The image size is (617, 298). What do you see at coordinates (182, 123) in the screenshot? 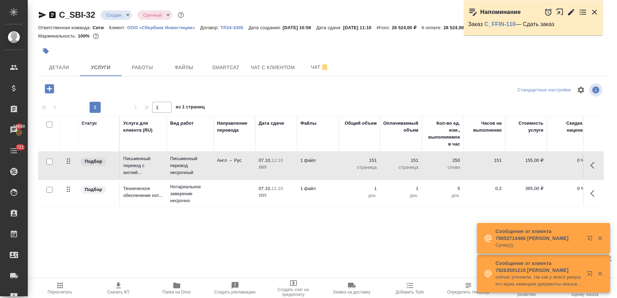
I see `div: Вид работ` at bounding box center [182, 123].